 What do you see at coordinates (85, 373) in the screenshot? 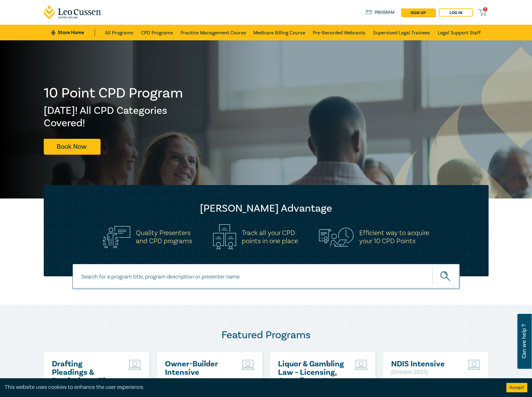
I see `a: Drafting Pleadings & Particulars – Tips & Traps` at bounding box center [85, 373].